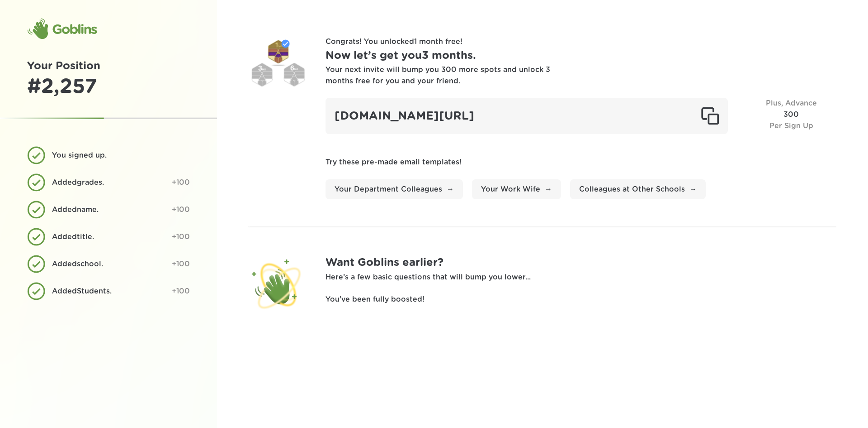  I want to click on div: Added name ., so click(109, 209).